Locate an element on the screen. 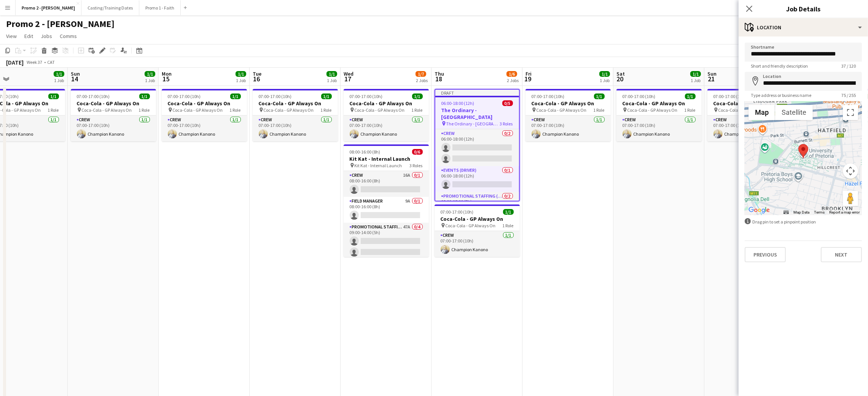 The height and width of the screenshot is (396, 868). span: 17 is located at coordinates (348, 79).